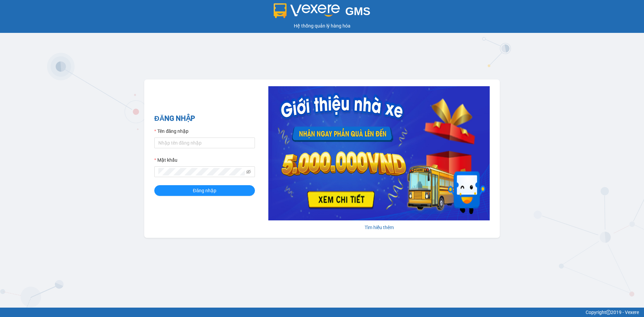 This screenshot has width=644, height=317. What do you see at coordinates (248, 172) in the screenshot?
I see `span: eye-invisible` at bounding box center [248, 172].